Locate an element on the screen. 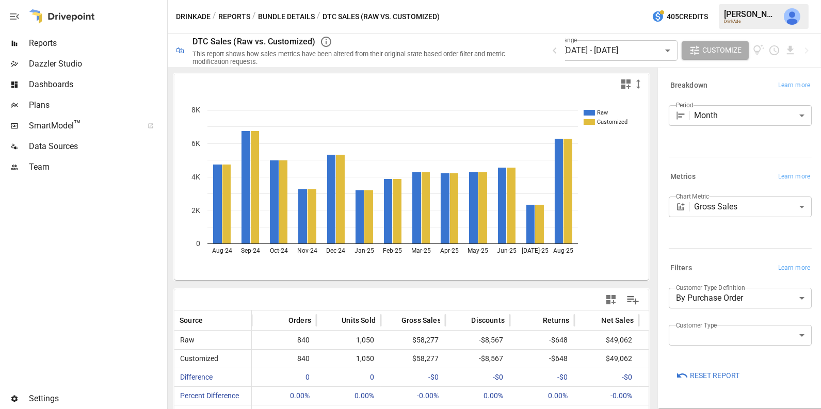 Image resolution: width=821 pixels, height=409 pixels. h6: Breakdown is located at coordinates (689, 86).